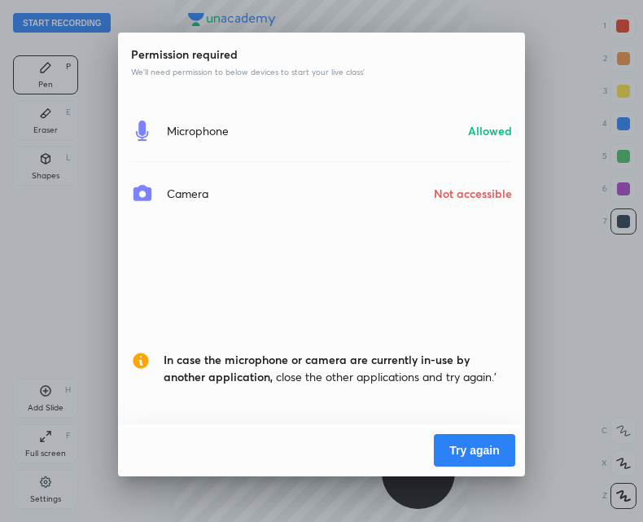 This screenshot has height=522, width=643. Describe the element at coordinates (198, 130) in the screenshot. I see `h4: Microphone` at that location.